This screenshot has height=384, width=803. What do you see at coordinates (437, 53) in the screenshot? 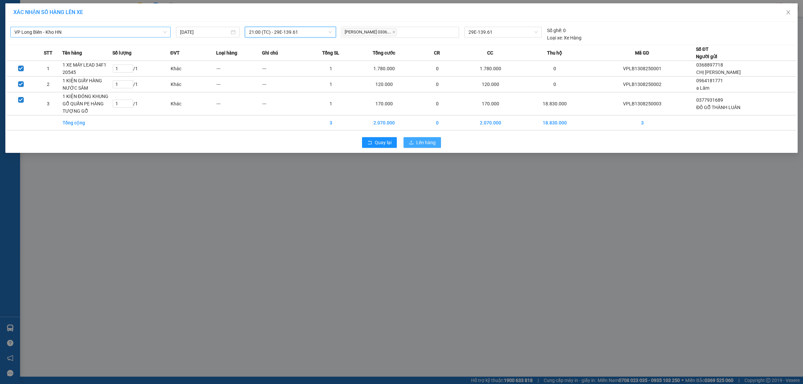
I see `span: CR` at bounding box center [437, 53].